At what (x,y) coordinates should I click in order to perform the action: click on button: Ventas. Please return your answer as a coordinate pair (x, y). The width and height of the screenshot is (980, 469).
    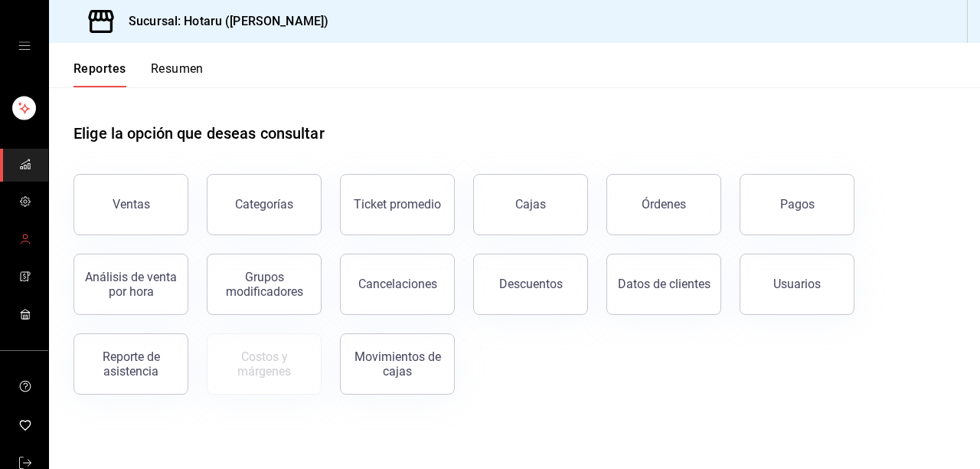
    Looking at the image, I should click on (131, 205).